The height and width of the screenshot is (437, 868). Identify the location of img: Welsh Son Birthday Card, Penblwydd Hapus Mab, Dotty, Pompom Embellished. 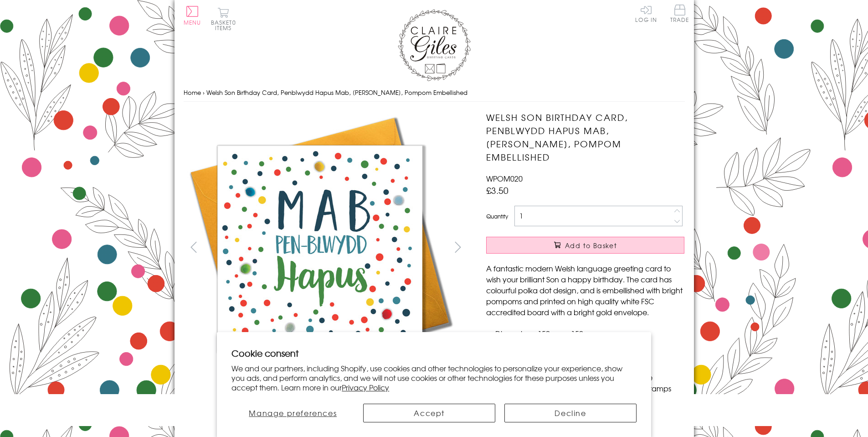
(320, 248).